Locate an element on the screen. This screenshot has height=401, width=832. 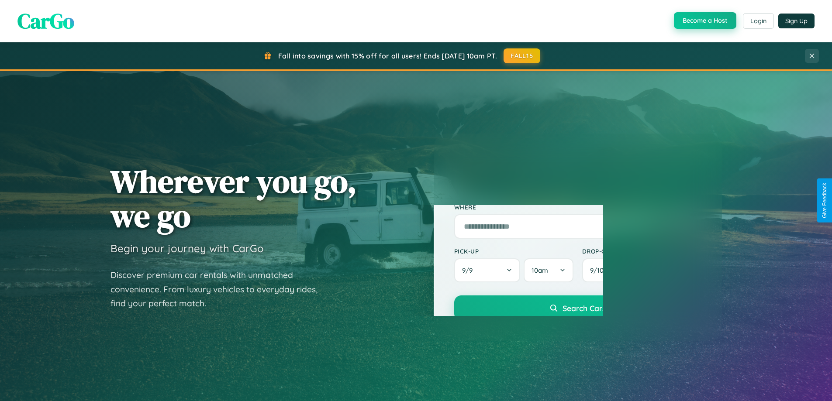
span: 9 / 9 is located at coordinates (470, 270).